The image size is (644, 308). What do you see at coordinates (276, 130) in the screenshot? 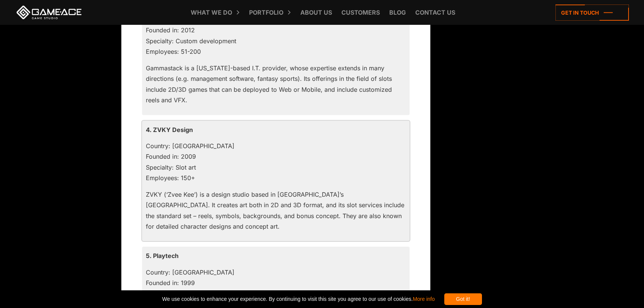
I see `p: 4. ZVKY Design` at bounding box center [276, 130].